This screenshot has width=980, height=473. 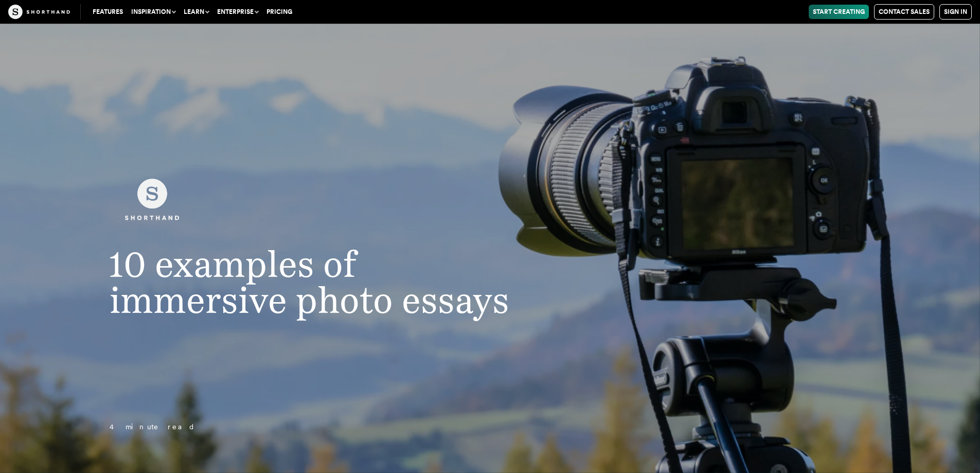 I want to click on a: Features, so click(x=107, y=12).